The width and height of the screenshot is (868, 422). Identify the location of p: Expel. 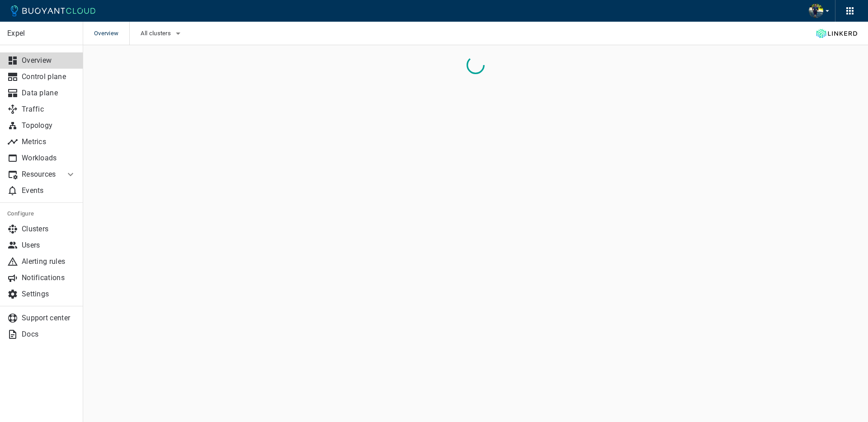
(41, 33).